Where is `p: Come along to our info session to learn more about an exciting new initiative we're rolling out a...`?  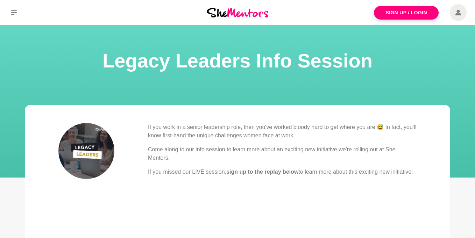 p: Come along to our info session to learn more about an exciting new initiative we're rolling out a... is located at coordinates (282, 154).